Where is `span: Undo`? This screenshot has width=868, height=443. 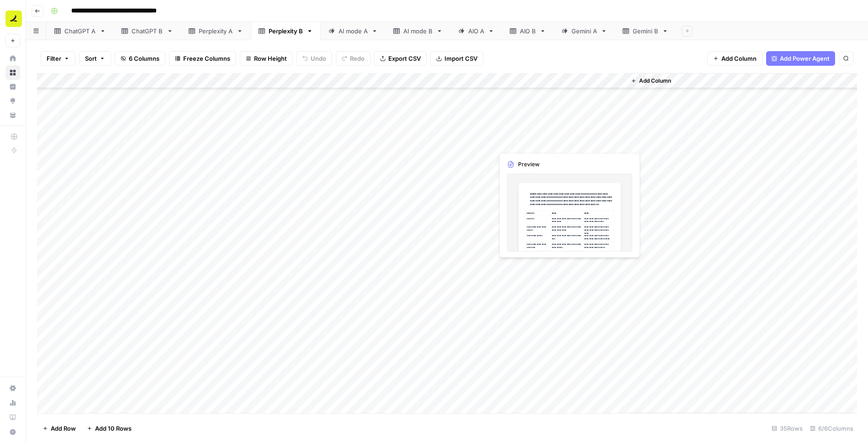
span: Undo is located at coordinates (319, 59).